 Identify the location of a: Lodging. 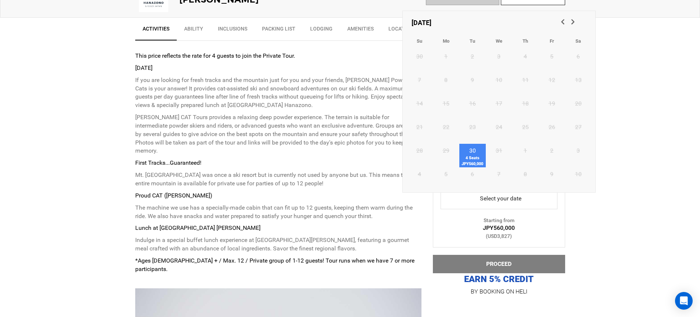
(321, 31).